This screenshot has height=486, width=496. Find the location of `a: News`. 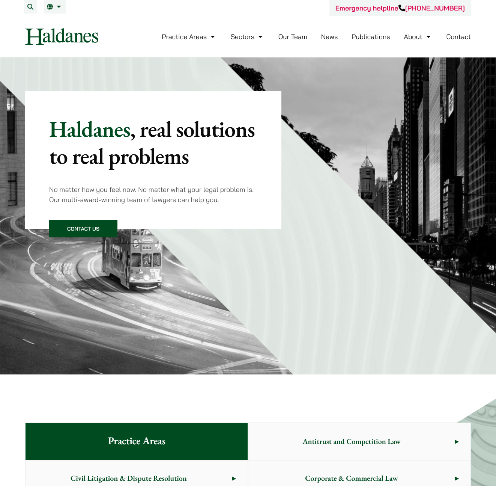

a: News is located at coordinates (330, 36).